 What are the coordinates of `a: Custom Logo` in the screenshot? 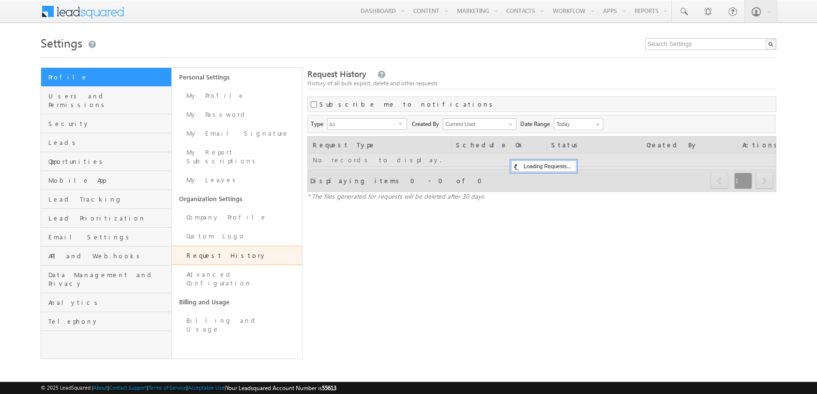 It's located at (237, 236).